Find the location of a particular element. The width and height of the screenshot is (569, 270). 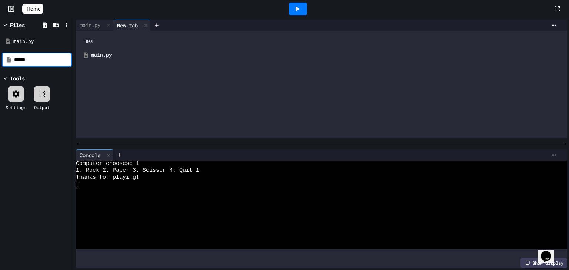

a: Home is located at coordinates (33, 9).